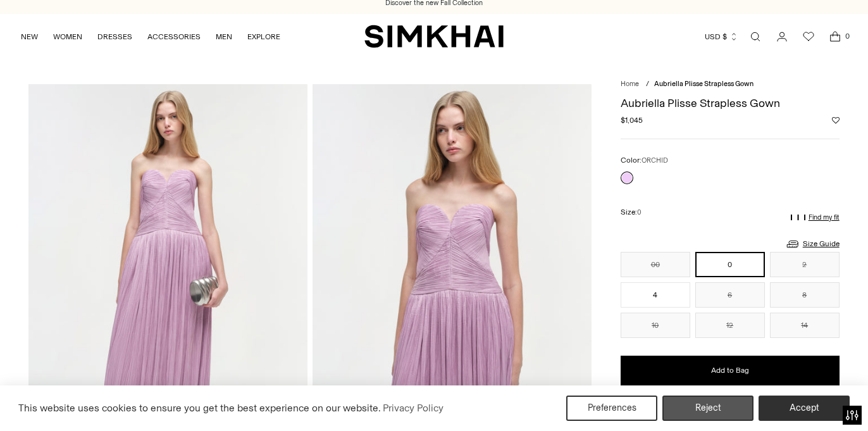 The image size is (868, 431). Describe the element at coordinates (731, 370) in the screenshot. I see `span: Add to Bag` at that location.